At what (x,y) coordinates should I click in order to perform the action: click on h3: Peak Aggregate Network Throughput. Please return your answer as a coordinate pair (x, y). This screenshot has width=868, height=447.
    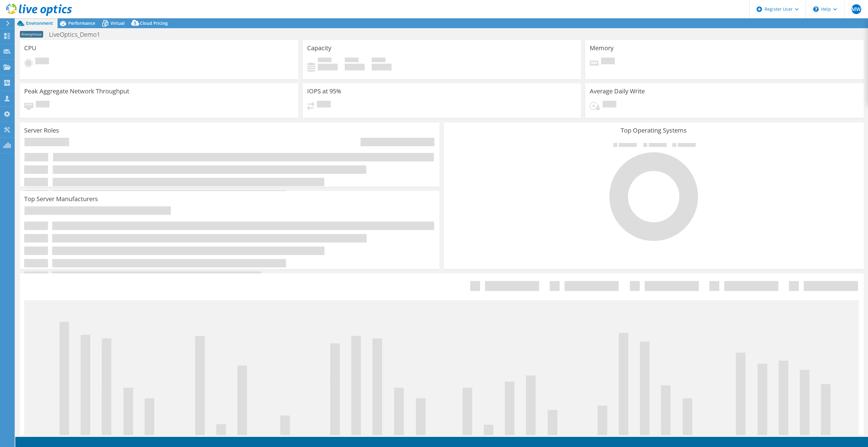
    Looking at the image, I should click on (77, 91).